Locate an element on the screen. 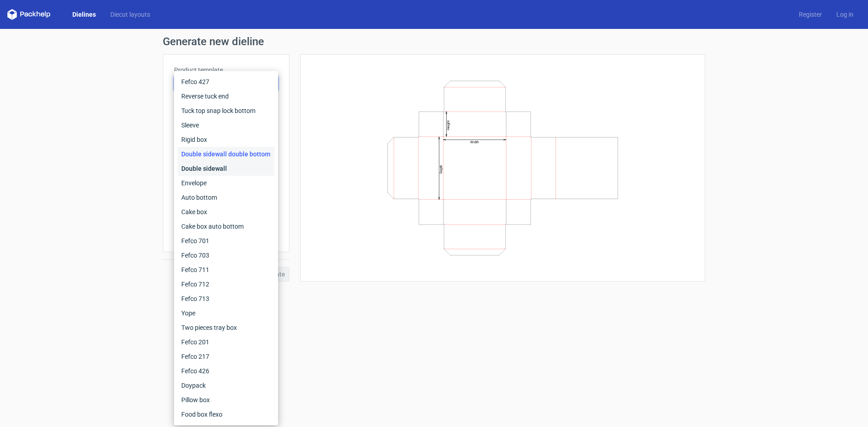  div: Fefco 426 is located at coordinates (226, 371).